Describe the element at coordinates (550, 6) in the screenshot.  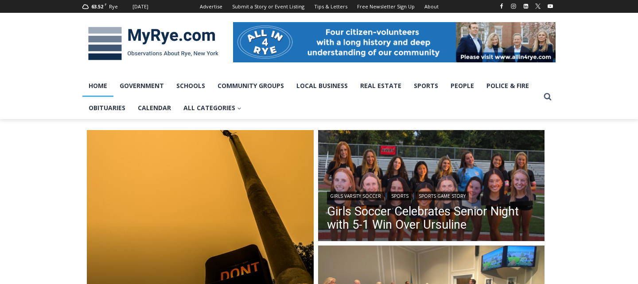
I see `a: YouTube` at that location.